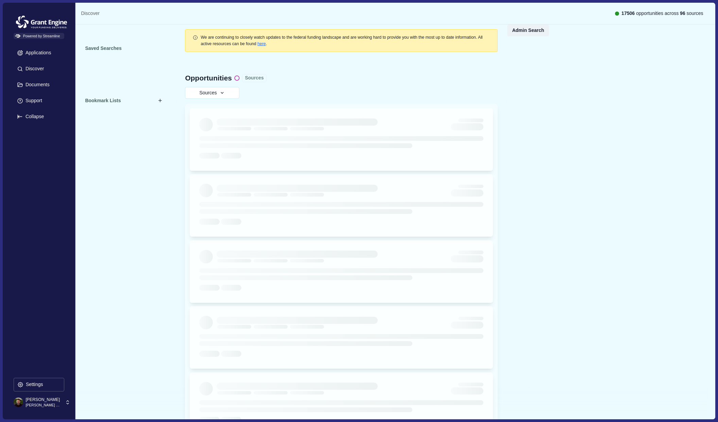 This screenshot has height=422, width=718. Describe the element at coordinates (36, 85) in the screenshot. I see `p: Documents` at that location.